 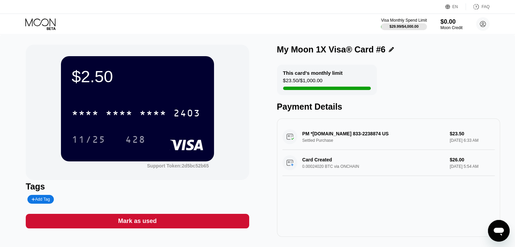 I want to click on div: $23.50 / $1,000.00, so click(x=303, y=82).